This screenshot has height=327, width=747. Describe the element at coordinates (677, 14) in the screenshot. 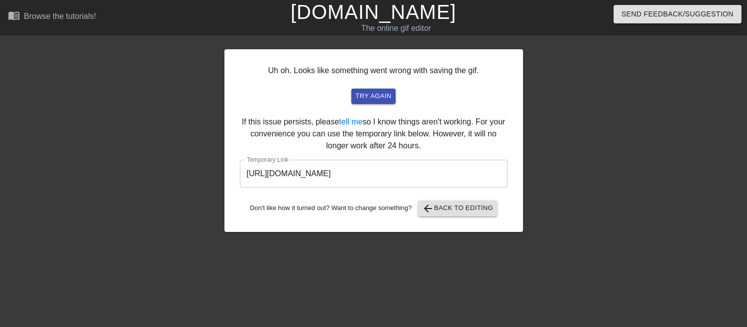

I see `button: Send Feedback/Suggestion` at that location.